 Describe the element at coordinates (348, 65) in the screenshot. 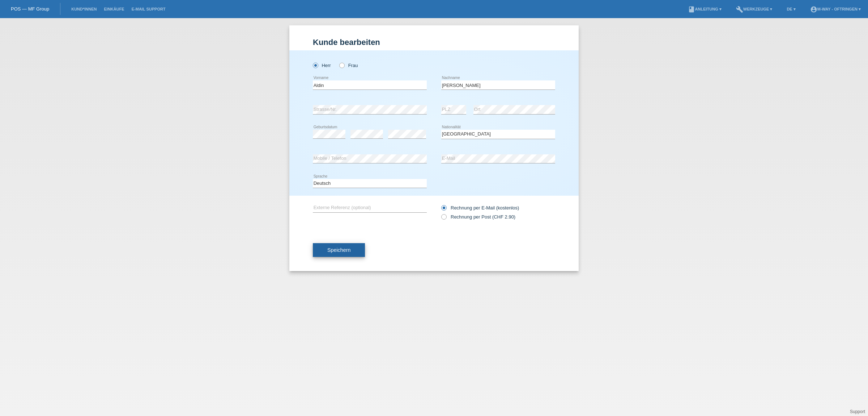

I see `label: Frau` at that location.